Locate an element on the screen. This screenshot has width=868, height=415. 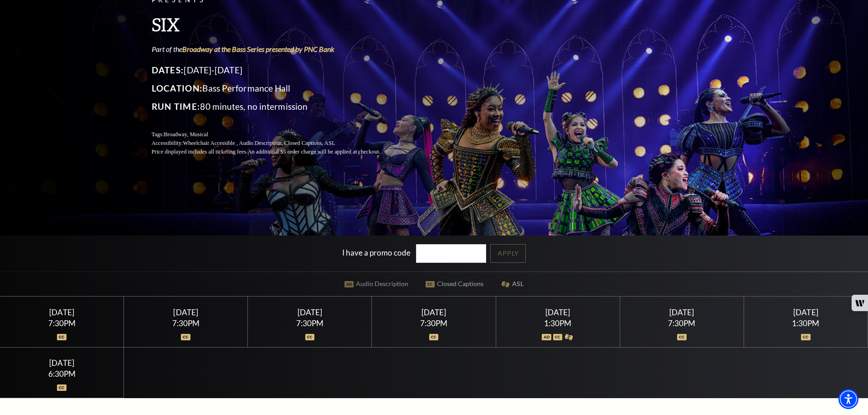
a: Broadway at the Bass Series presented by PNC Bank is located at coordinates (258, 49).